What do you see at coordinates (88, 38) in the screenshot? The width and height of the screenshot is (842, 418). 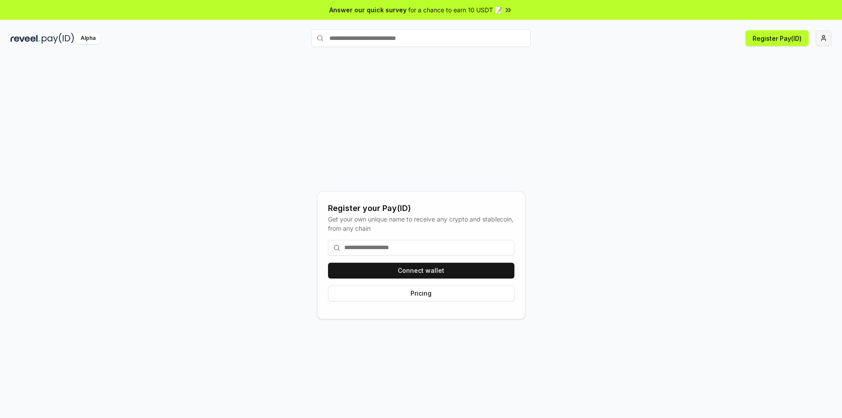 I see `div: Alpha` at bounding box center [88, 38].